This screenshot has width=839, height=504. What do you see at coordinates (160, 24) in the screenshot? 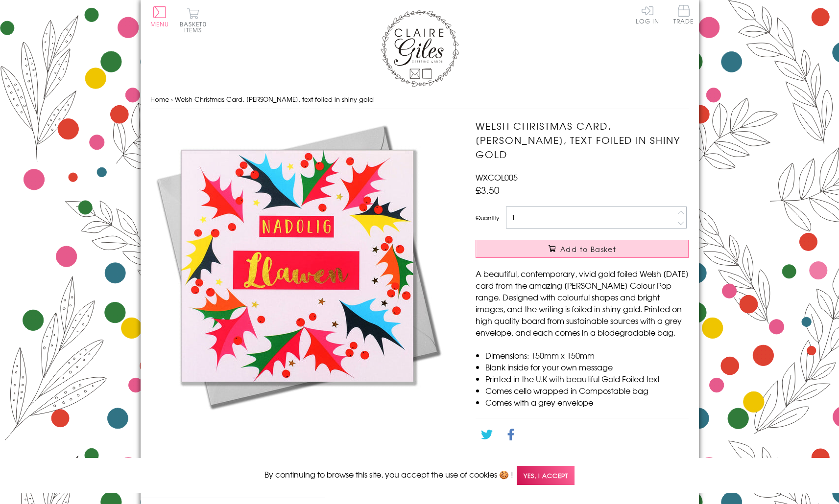
I see `span: Menu` at bounding box center [160, 24].